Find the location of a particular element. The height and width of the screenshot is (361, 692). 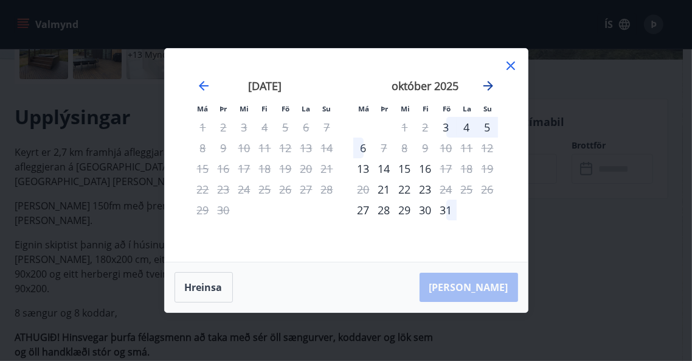

div: 28 is located at coordinates (384, 210).